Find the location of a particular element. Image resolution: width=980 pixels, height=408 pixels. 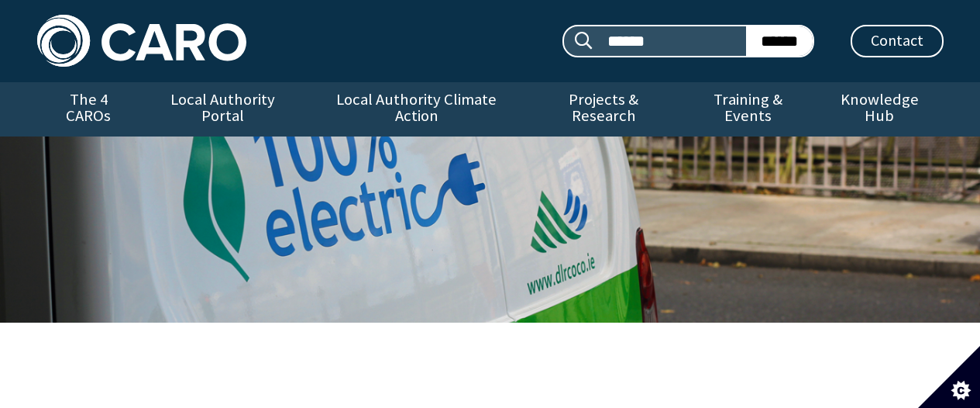

img: Caro logo is located at coordinates (142, 41).